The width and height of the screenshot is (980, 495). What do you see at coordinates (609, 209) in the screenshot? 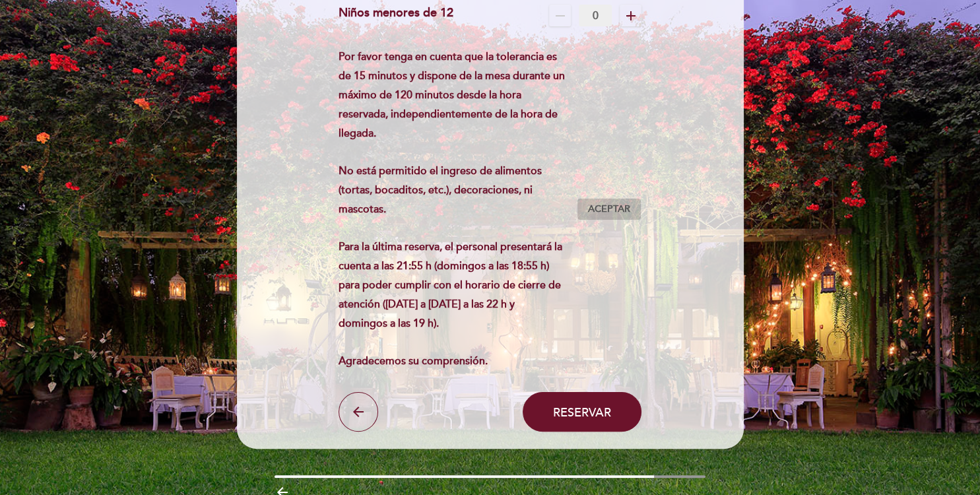
I see `span: Aceptar` at bounding box center [609, 209].